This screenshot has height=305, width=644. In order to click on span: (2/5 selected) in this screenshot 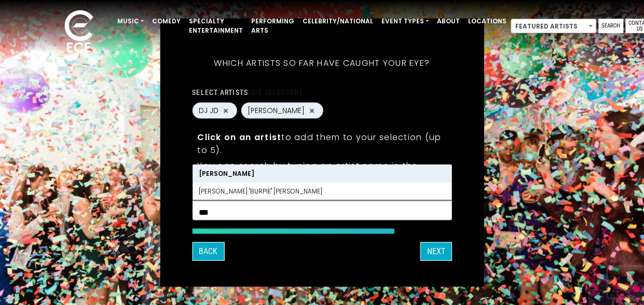, I will do `click(275, 93)`.